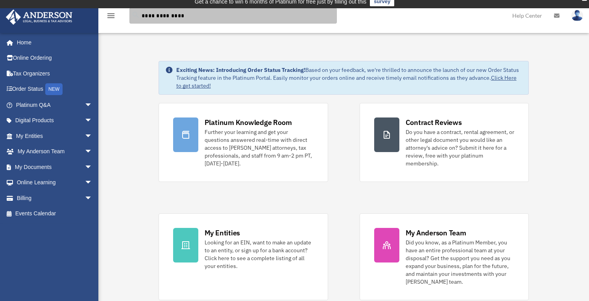  What do you see at coordinates (55, 136) in the screenshot?
I see `a: My Entitiesarrow_drop_down` at bounding box center [55, 136].